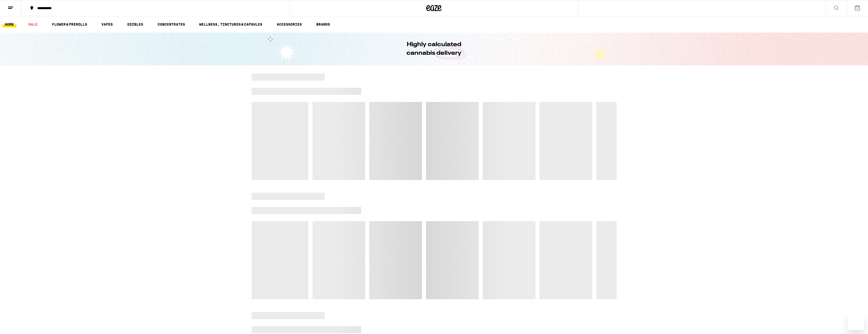 This screenshot has width=868, height=334. Describe the element at coordinates (70, 25) in the screenshot. I see `a: FLOWER & PREROLLS` at that location.